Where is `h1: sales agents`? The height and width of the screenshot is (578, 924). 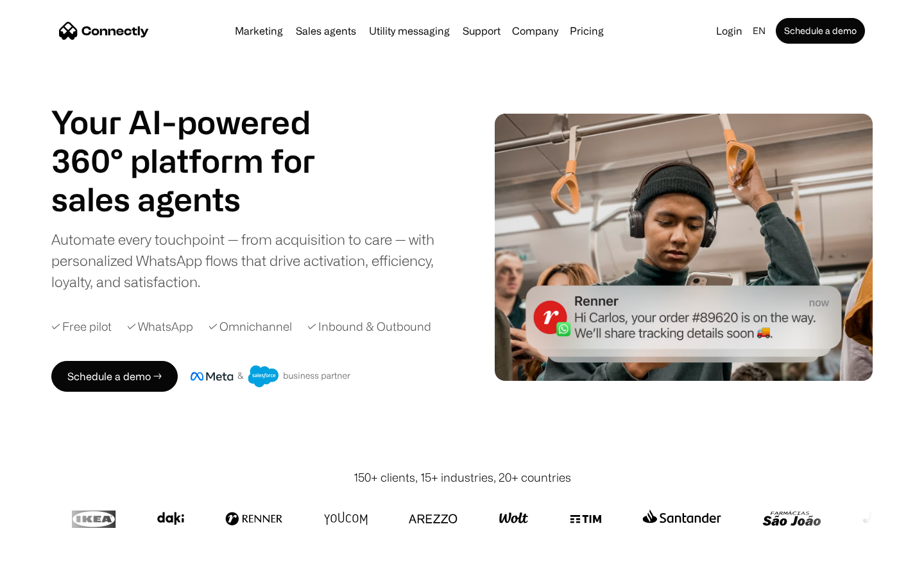 h1: sales agents is located at coordinates (199, 199).